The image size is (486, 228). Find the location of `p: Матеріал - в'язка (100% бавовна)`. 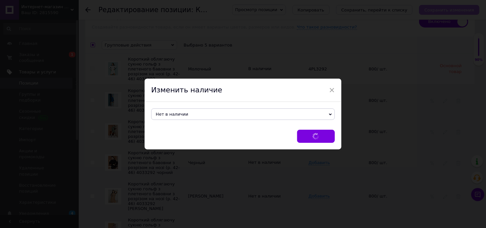

p: Матеріал - в'язка (100% бавовна) is located at coordinates (68, 39).